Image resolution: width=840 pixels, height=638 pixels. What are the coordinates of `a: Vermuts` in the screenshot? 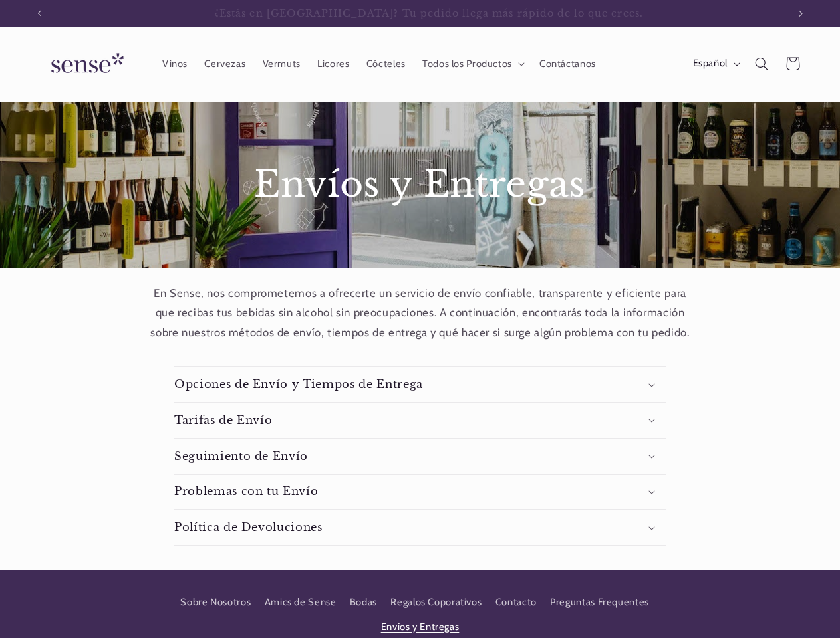 It's located at (282, 63).